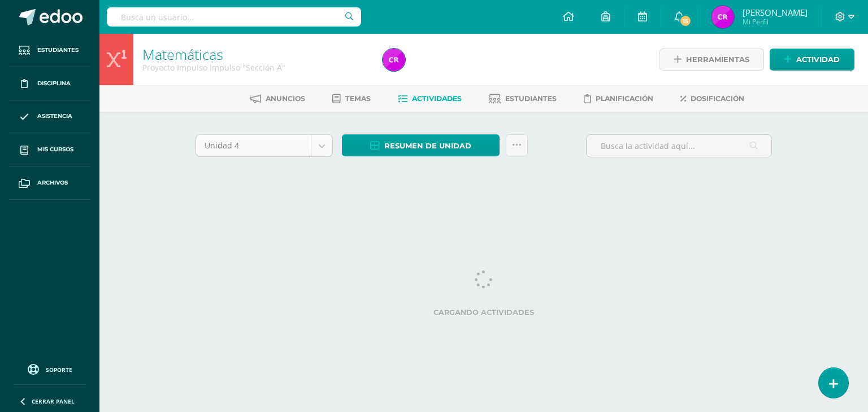 This screenshot has height=412, width=868. What do you see at coordinates (53, 401) in the screenshot?
I see `span: Cerrar panel` at bounding box center [53, 401].